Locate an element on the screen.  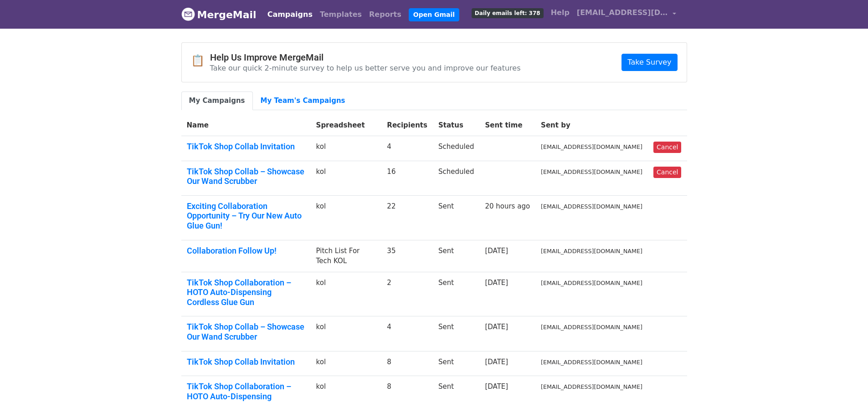
a: Help is located at coordinates (560, 12).